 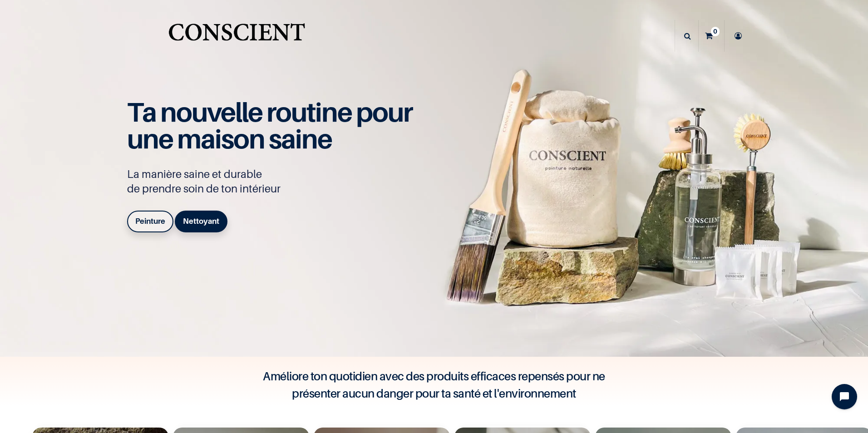 I want to click on b: Nettoyant, so click(x=201, y=221).